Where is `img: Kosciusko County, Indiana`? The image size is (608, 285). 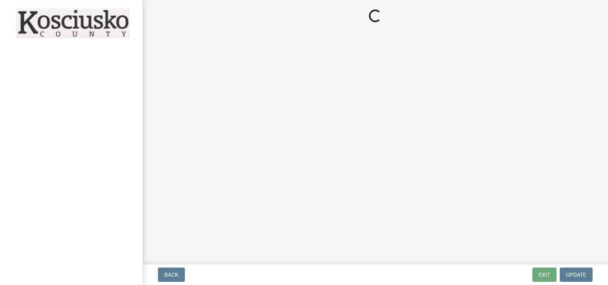 img: Kosciusko County, Indiana is located at coordinates (73, 23).